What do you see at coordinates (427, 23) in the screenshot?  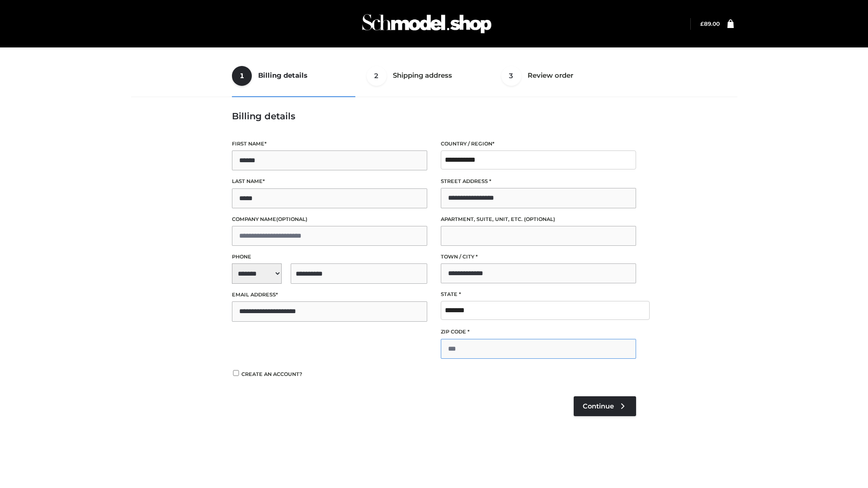 I see `a: Schmodel Admin 964` at bounding box center [427, 23].